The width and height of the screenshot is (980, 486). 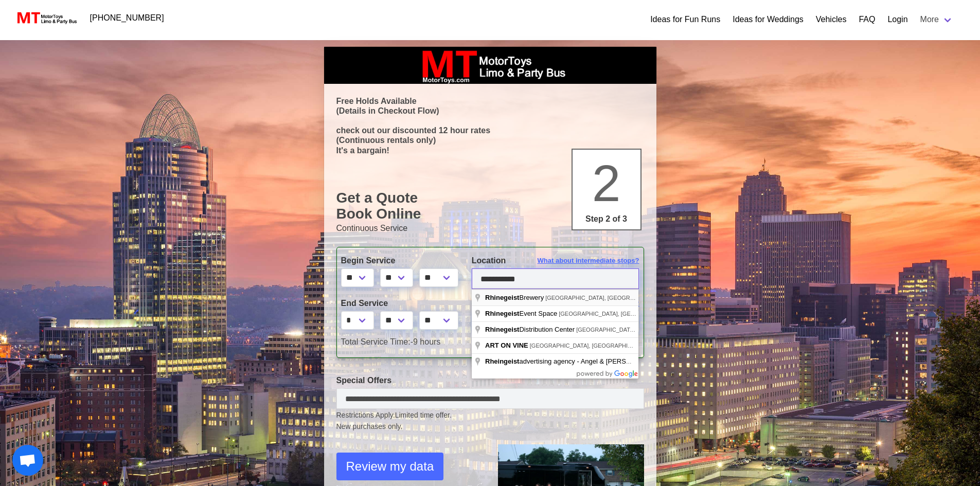 What do you see at coordinates (390, 467) in the screenshot?
I see `span: Review my data` at bounding box center [390, 467].